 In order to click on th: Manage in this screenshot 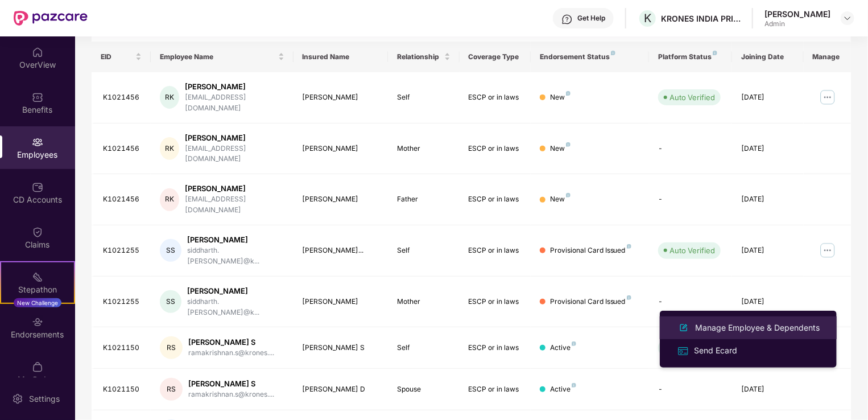, I will do `click(827, 57)`.